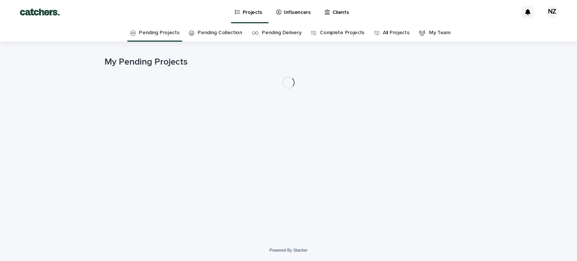 This screenshot has height=261, width=577. What do you see at coordinates (40, 12) in the screenshot?
I see `img: BTdGiKtkTjWbRbtFPD8W` at bounding box center [40, 12].